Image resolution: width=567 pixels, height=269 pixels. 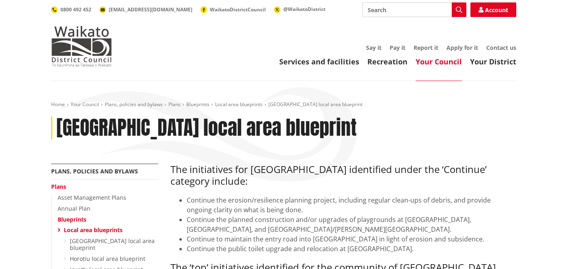 What do you see at coordinates (233, 9) in the screenshot?
I see `a: WaikatoDistrictCouncil` at bounding box center [233, 9].